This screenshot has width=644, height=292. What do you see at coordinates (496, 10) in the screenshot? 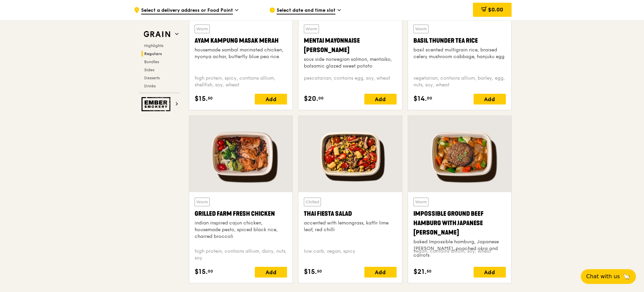
I see `span: $0.00` at bounding box center [496, 10].